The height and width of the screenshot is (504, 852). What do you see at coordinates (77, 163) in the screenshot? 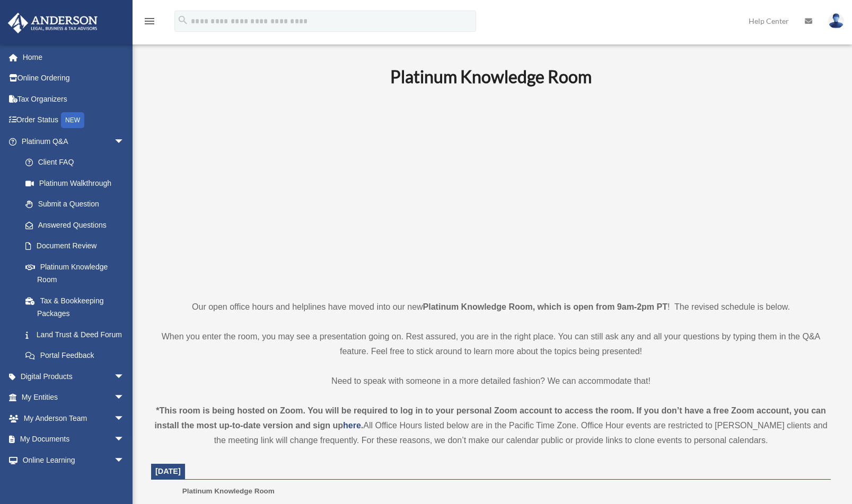
I see `a: Client FAQ` at bounding box center [77, 163].